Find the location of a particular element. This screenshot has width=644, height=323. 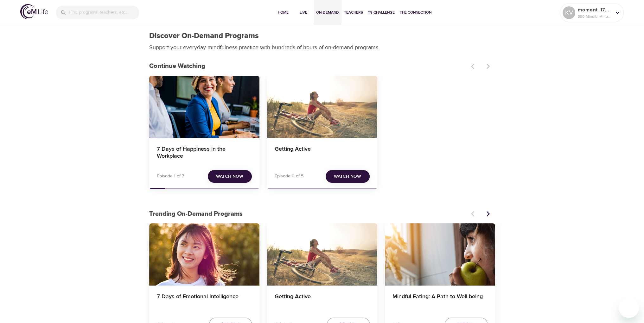

span: The Connection is located at coordinates (415, 12).